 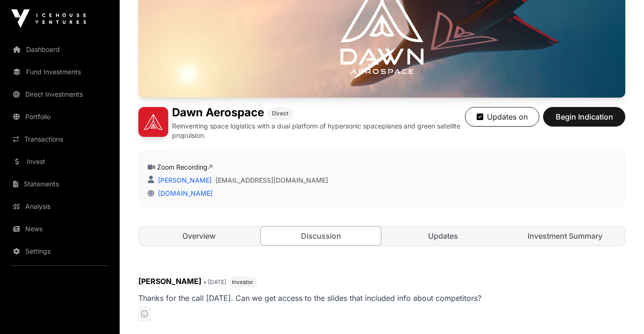 I want to click on img: Icehouse Ventures Logo, so click(x=49, y=19).